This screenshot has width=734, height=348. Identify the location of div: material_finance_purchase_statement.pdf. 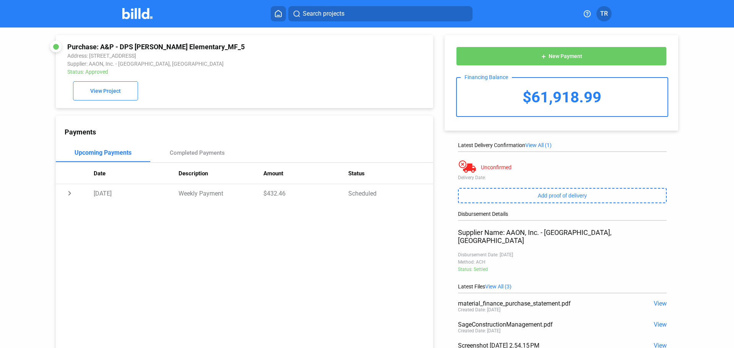
(541, 303).